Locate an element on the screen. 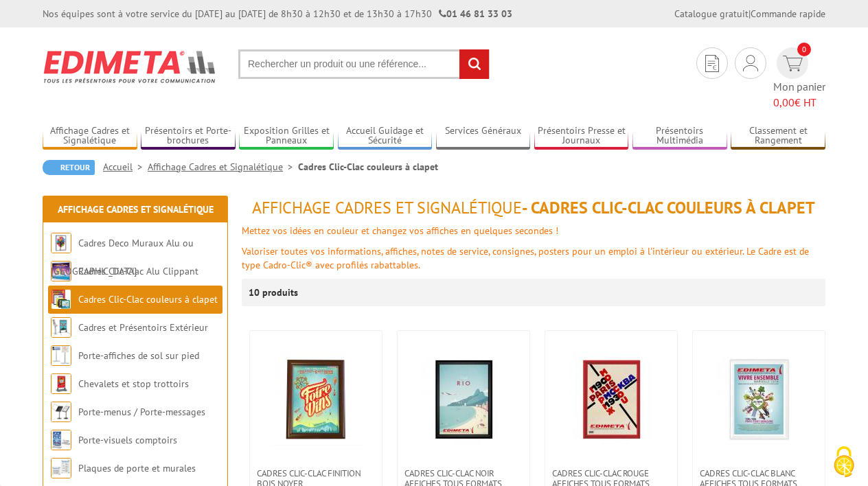 The width and height of the screenshot is (868, 486). a: Services Généraux is located at coordinates (483, 136).